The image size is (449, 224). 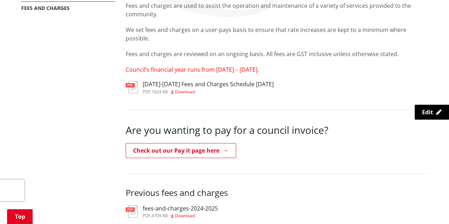 What do you see at coordinates (45, 8) in the screenshot?
I see `a: Fees and charges` at bounding box center [45, 8].